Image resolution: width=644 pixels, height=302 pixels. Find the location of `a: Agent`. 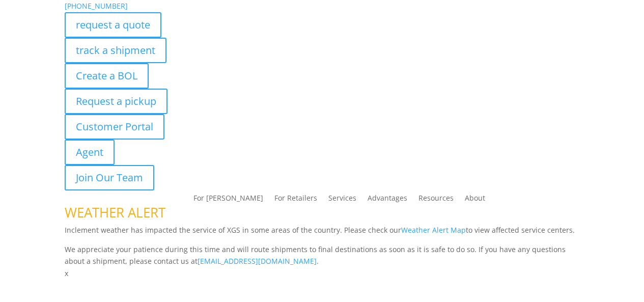

a: Agent is located at coordinates (90, 152).